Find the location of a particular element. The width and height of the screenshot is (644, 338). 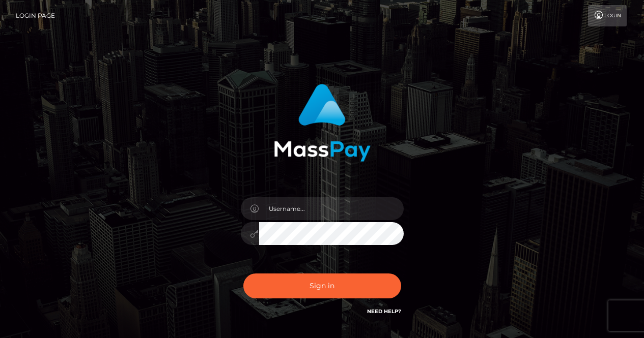

a: Login is located at coordinates (607, 16).